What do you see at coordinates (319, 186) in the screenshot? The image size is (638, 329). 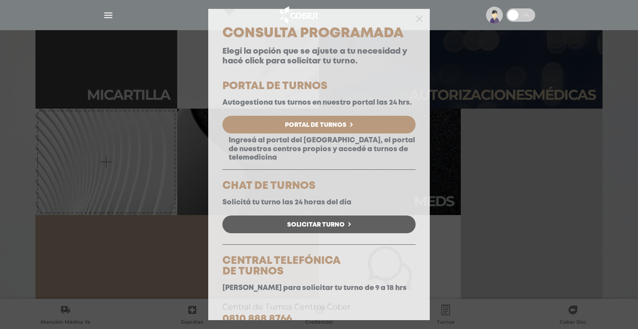 I see `h5: CHAT DE TURNOS` at bounding box center [319, 186].